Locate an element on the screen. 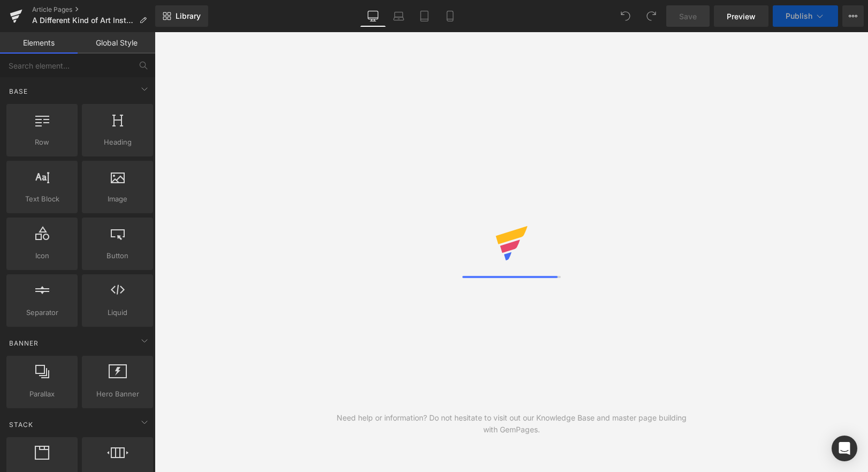  button: Redo is located at coordinates (652, 16).